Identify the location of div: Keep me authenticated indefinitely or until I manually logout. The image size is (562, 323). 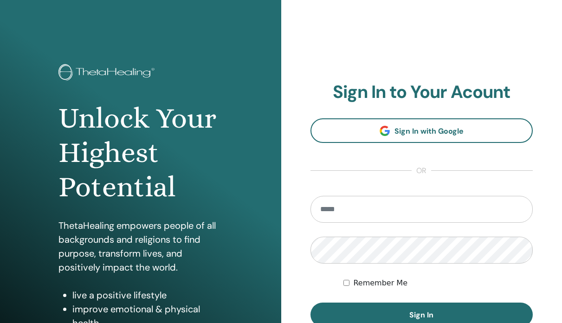
(438, 283).